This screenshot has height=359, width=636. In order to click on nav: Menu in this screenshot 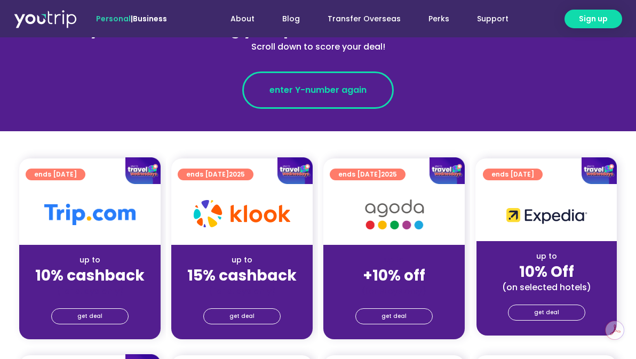, I will do `click(359, 19)`.